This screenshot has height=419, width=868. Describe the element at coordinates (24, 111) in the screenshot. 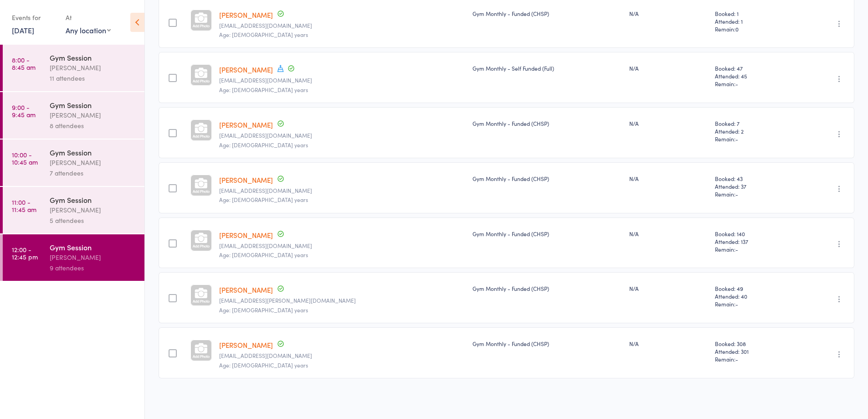

I see `time: 9:00 - 9:45 am` at that location.